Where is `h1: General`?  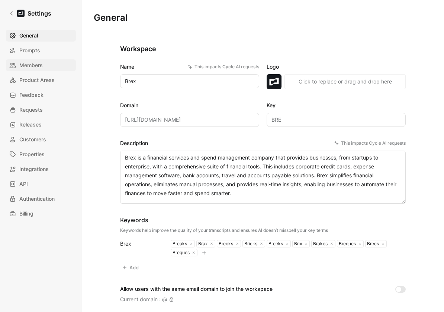 h1: General is located at coordinates (110, 18).